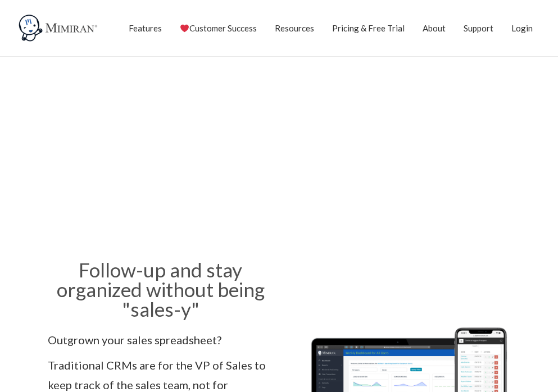 The width and height of the screenshot is (558, 392). Describe the element at coordinates (434, 28) in the screenshot. I see `a: About` at that location.